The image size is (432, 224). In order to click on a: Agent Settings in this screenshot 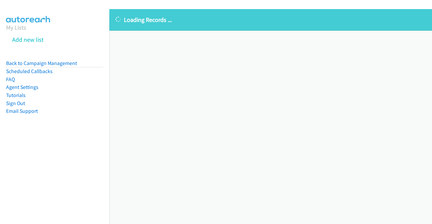, I will do `click(22, 87)`.